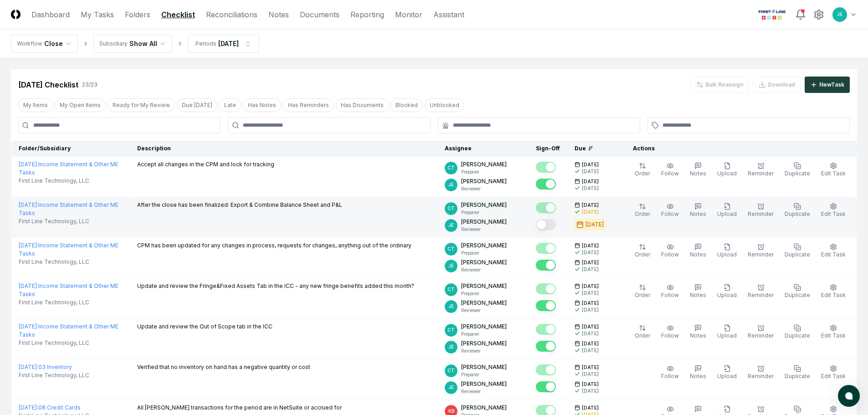  I want to click on button: Ready for My Review, so click(141, 105).